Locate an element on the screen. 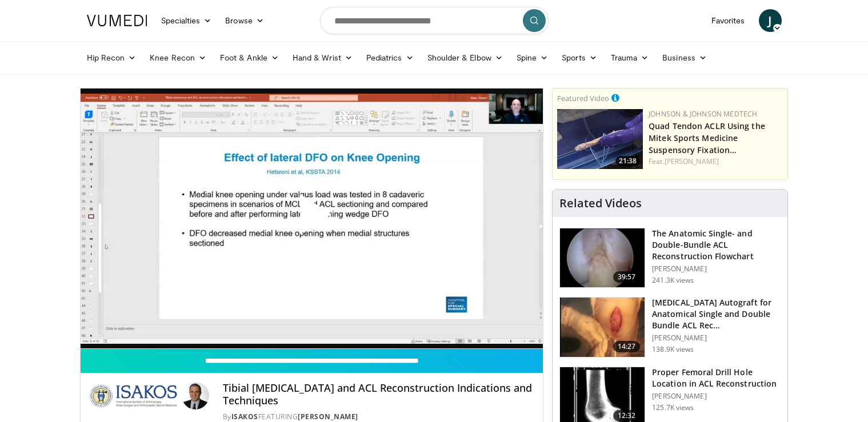  p: 125.7K views is located at coordinates (673, 408).